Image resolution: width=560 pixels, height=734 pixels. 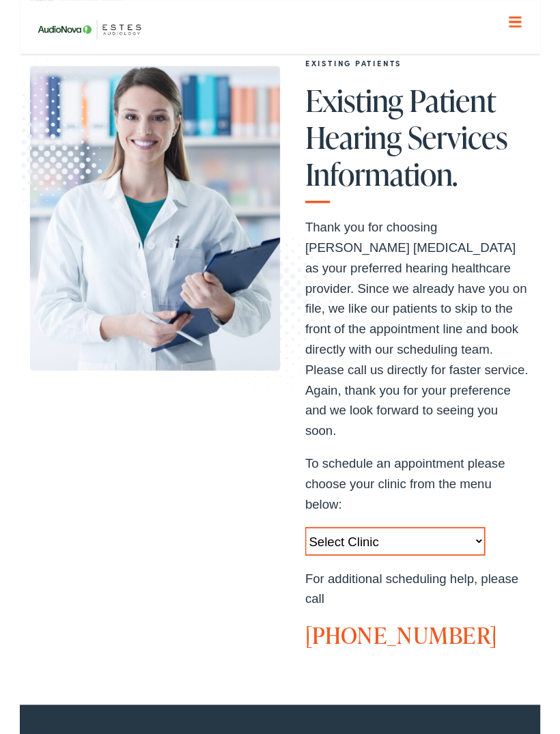 What do you see at coordinates (284, 76) in the screenshot?
I see `a: What We Offer` at bounding box center [284, 76].